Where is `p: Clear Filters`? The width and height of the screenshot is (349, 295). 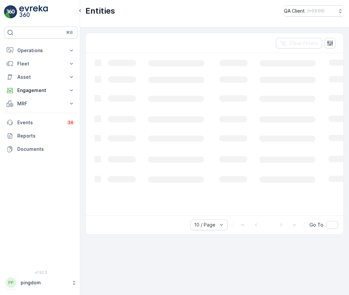
p: Clear Filters is located at coordinates (303, 43).